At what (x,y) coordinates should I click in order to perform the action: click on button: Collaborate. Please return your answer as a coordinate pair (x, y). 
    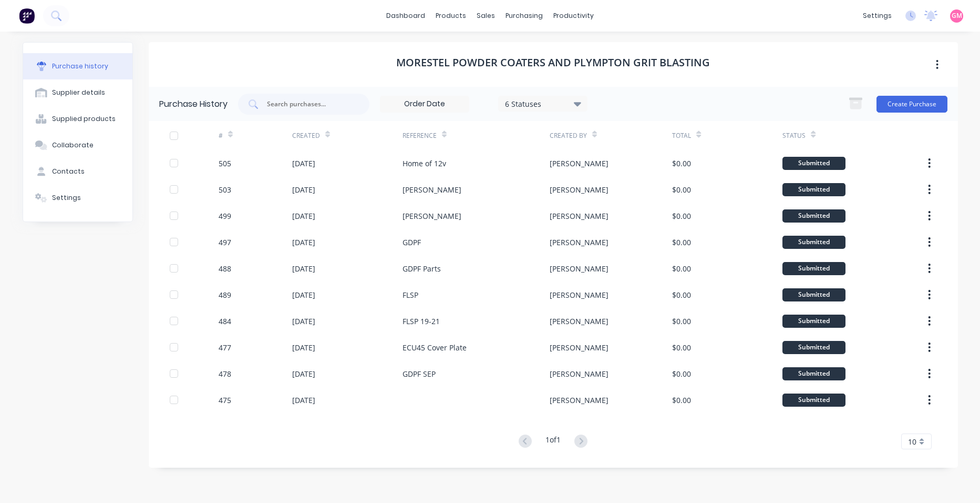
    Looking at the image, I should click on (78, 146).